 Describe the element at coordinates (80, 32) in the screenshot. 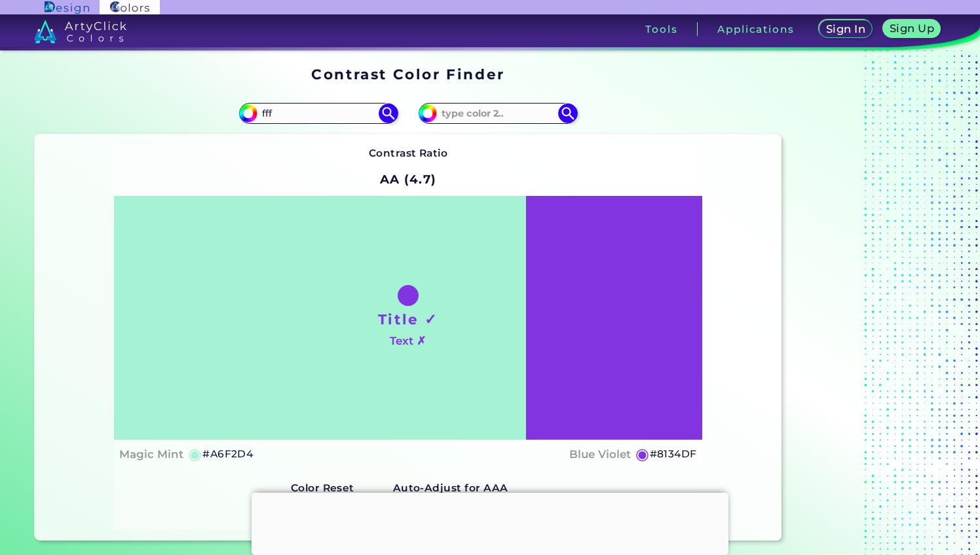

I see `img: logo_artyclick_colors_white.svg` at that location.